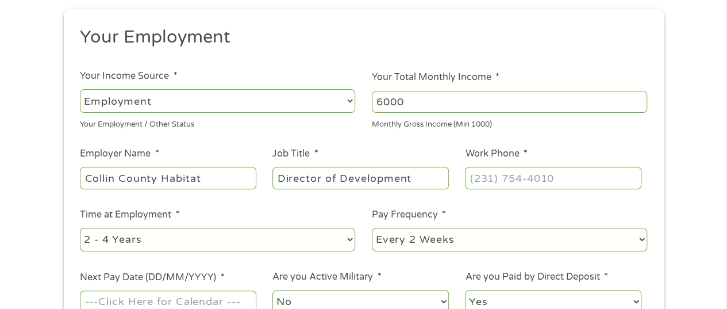  I want to click on label: Your Total Monthly Income, so click(436, 77).